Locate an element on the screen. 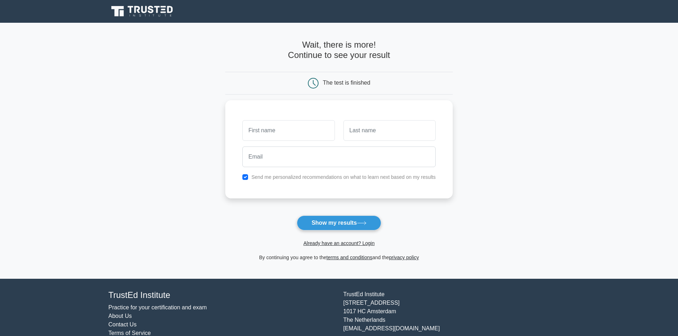  input: Last name is located at coordinates (390, 131).